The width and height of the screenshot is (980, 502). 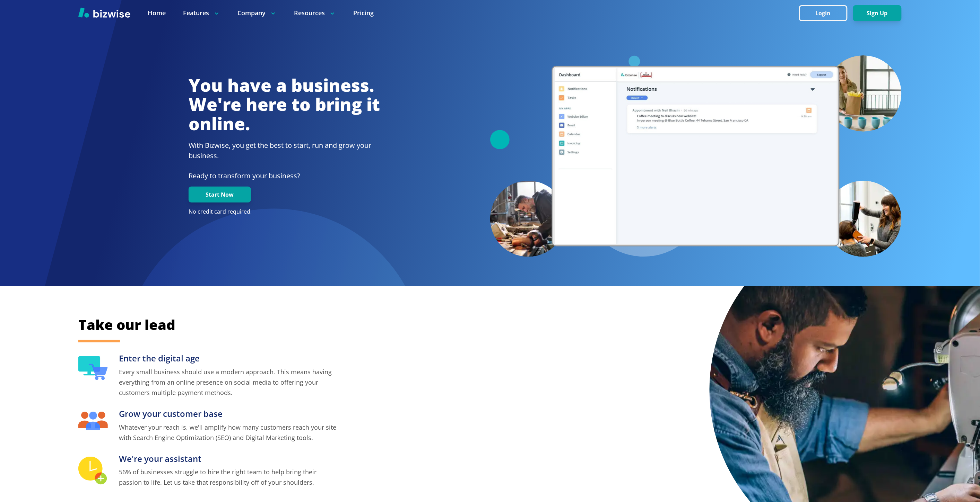 What do you see at coordinates (228, 433) in the screenshot?
I see `p: Whatever your reach is, we'll amplify how many customers reach your site with Search Engine Optim...` at bounding box center [228, 433].